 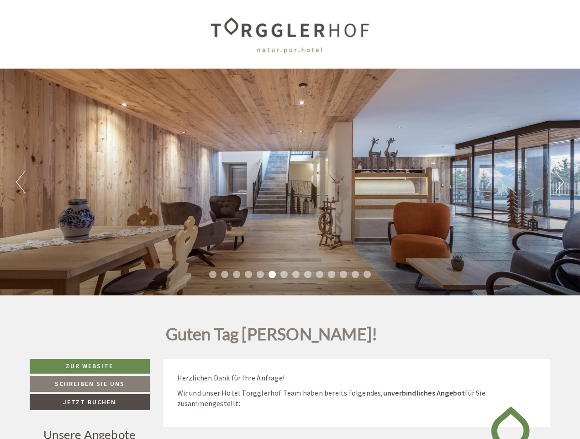 What do you see at coordinates (80, 48) in the screenshot?
I see `small: 03:48` at bounding box center [80, 48].